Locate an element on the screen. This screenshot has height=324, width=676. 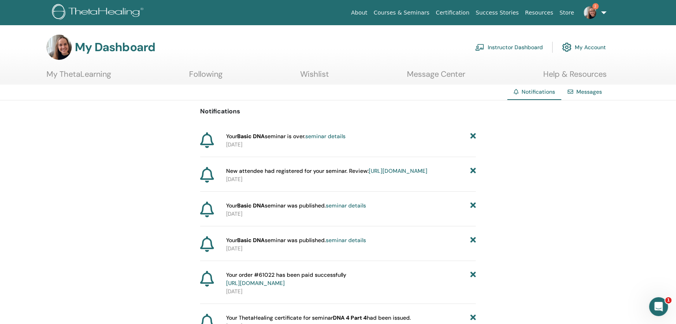
a: Resources is located at coordinates (539, 13).